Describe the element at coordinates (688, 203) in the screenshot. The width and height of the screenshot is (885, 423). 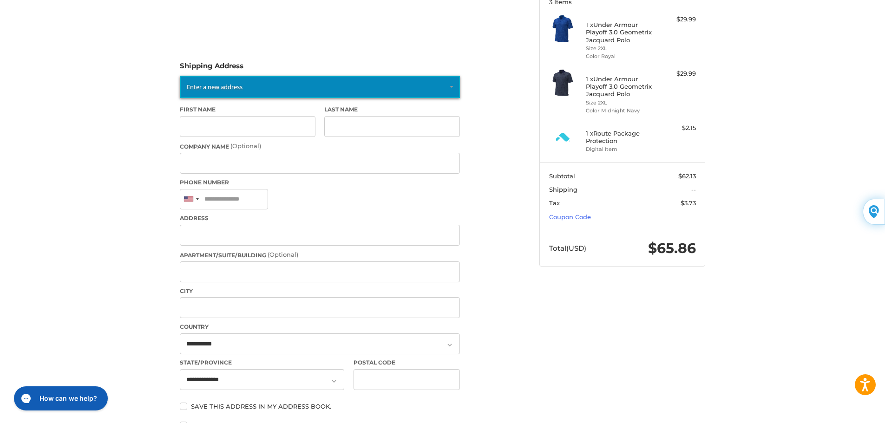
I see `span: $3.73` at that location.